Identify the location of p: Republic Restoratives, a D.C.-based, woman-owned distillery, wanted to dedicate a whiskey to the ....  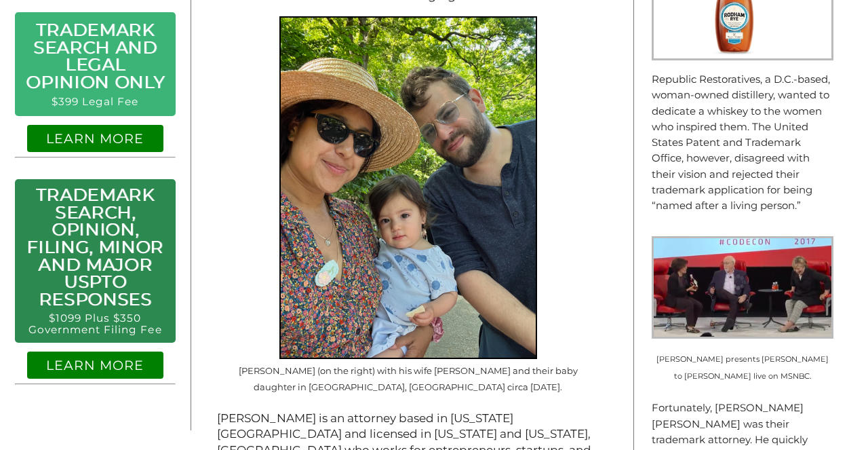
(742, 141).